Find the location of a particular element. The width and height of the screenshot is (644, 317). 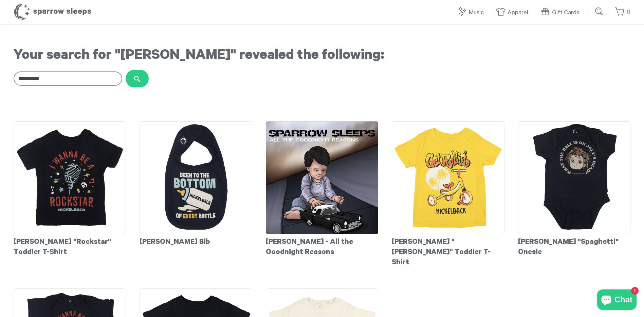

img: Nickelback-GetRollinToddlerT-shirt_grande.jpg is located at coordinates (448, 178).